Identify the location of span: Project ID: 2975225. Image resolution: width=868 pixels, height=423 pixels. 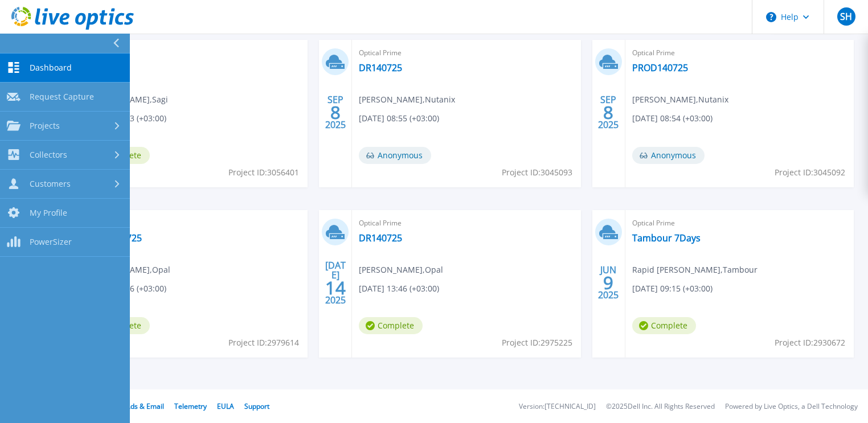
(537, 343).